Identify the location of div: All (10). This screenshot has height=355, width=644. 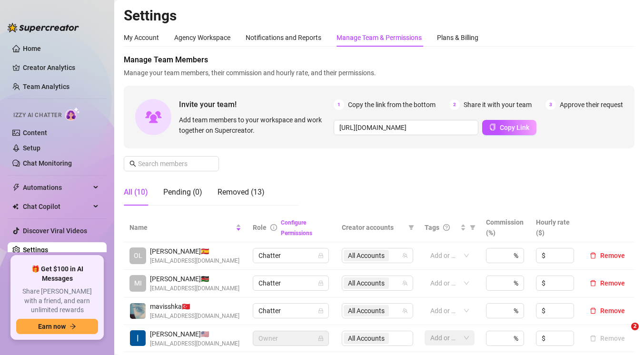
(136, 192).